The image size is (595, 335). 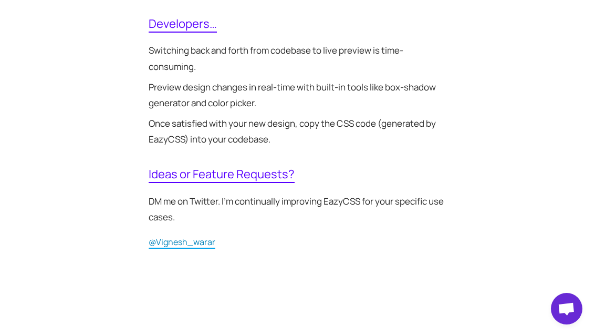 What do you see at coordinates (222, 174) in the screenshot?
I see `span: Ideas or Feature Requests?` at bounding box center [222, 174].